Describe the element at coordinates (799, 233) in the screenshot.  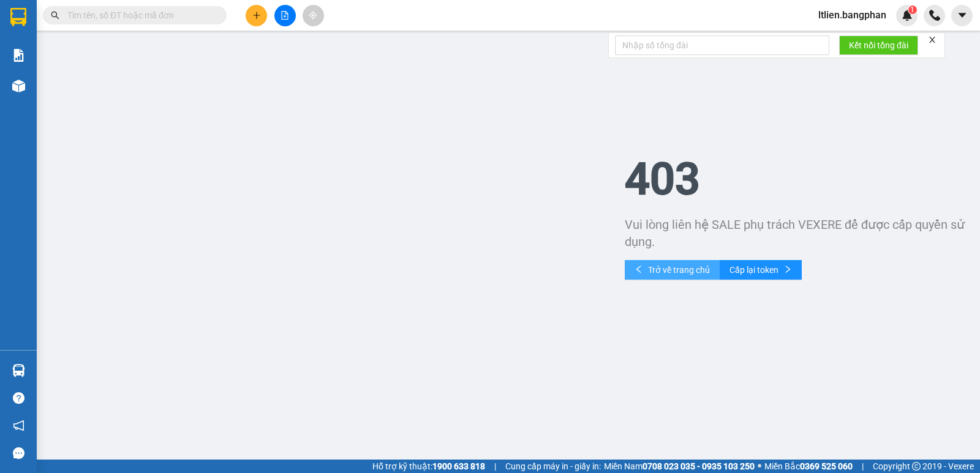
I see `div: Vui lòng liên hệ SALE phụ trách VEXERE để được cấp quyền sử dụng.` at that location.